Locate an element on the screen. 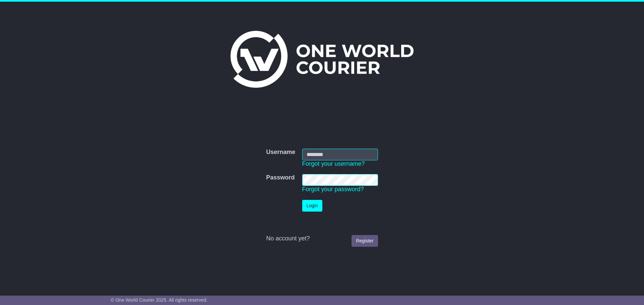 Image resolution: width=644 pixels, height=305 pixels. label: Username is located at coordinates (280, 152).